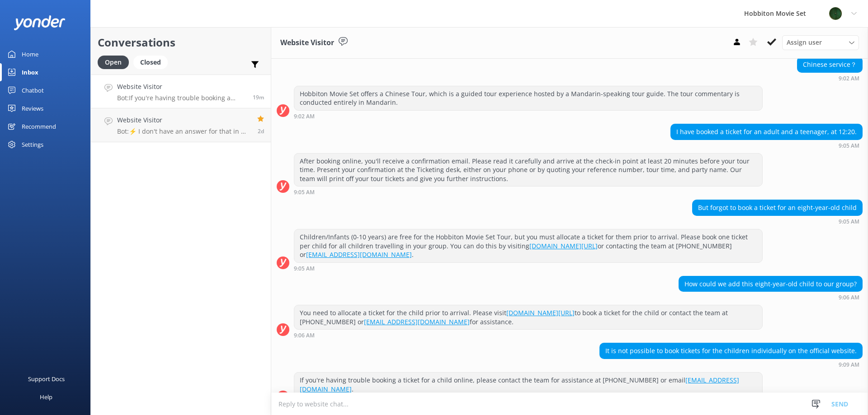  Describe the element at coordinates (261, 131) in the screenshot. I see `span: Aug 20 2025 12:26pm (UTC +12:00) Pacific/Auckland` at that location.